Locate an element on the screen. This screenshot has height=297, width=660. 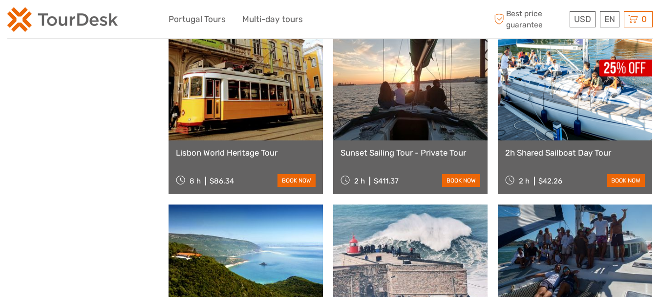
div: $42.26 is located at coordinates (550, 181).